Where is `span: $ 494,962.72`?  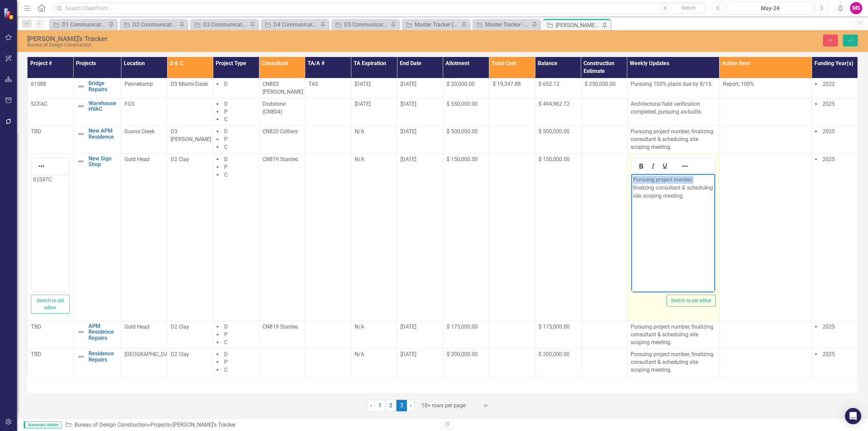
span: $ 494,962.72 is located at coordinates (554, 104).